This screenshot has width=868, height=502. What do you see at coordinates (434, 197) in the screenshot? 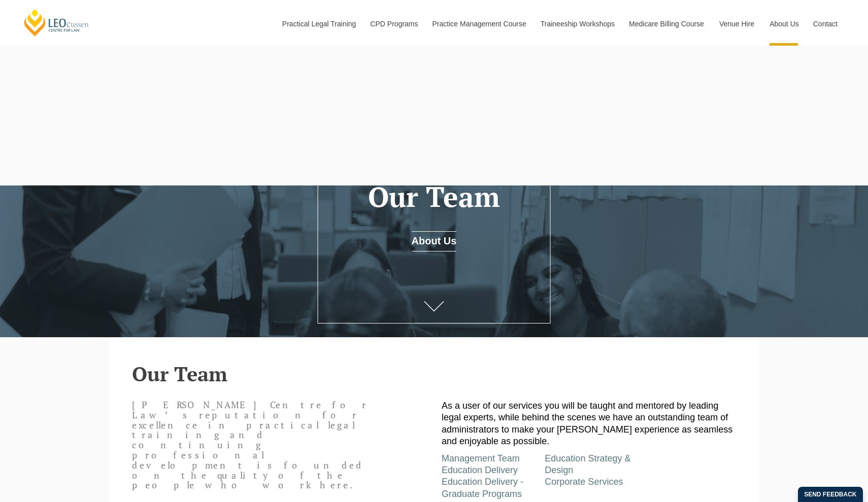
I see `h1: Our Team` at bounding box center [434, 197].